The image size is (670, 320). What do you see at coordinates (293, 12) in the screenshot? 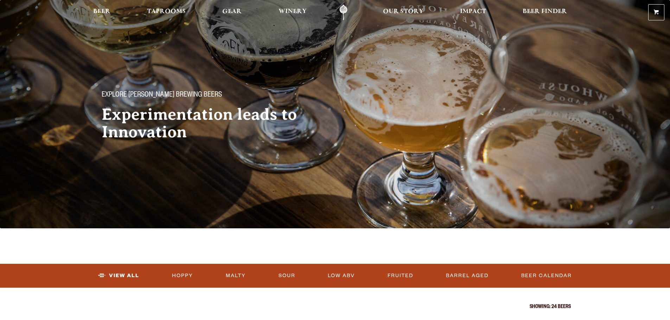
I see `a: Winery` at bounding box center [293, 12].